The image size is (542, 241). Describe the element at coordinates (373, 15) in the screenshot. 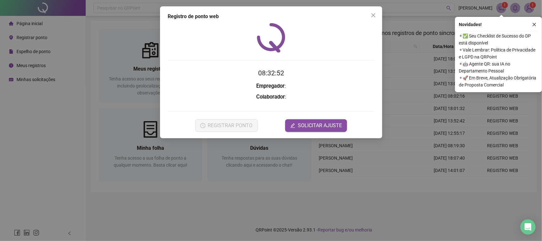

I see `button: Close` at that location.